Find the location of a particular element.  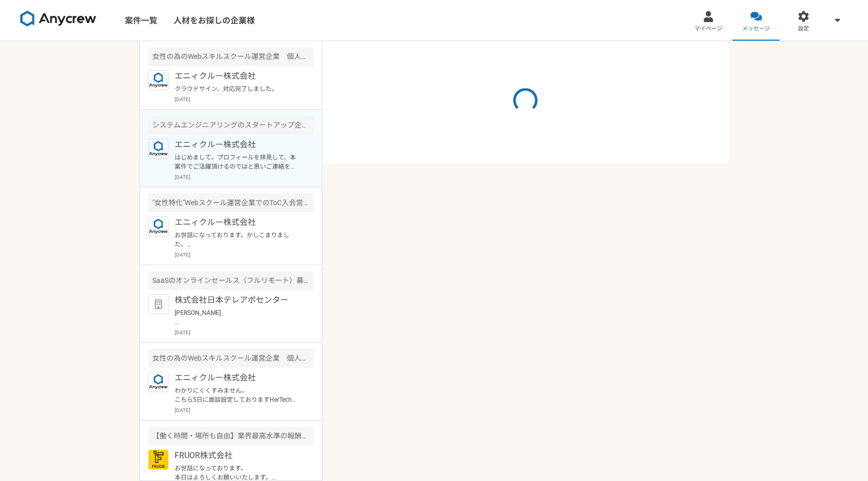

p: 株式会社日本テレアポセンター is located at coordinates (237, 300).